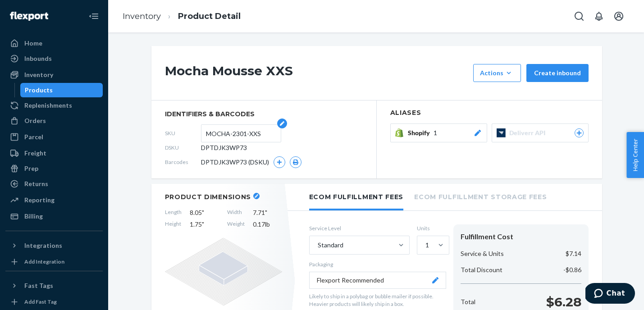 The width and height of the screenshot is (644, 310). What do you see at coordinates (32, 169) in the screenshot?
I see `div: Prep` at bounding box center [32, 169].